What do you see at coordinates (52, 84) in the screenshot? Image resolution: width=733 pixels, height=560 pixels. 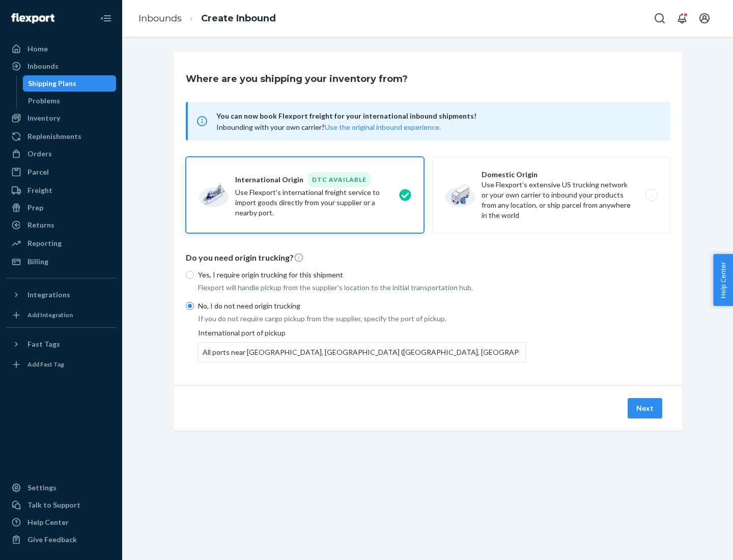 I see `div: Shipping Plans` at bounding box center [52, 84].